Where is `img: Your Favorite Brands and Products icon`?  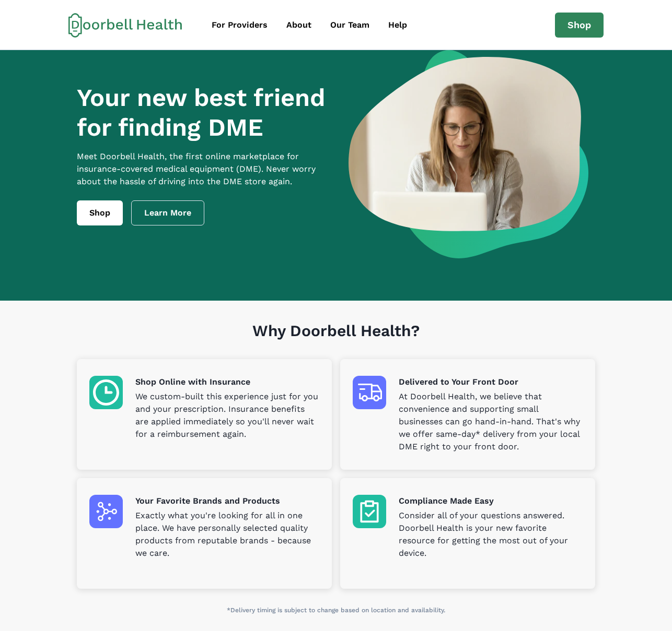 img: Your Favorite Brands and Products icon is located at coordinates (106, 511).